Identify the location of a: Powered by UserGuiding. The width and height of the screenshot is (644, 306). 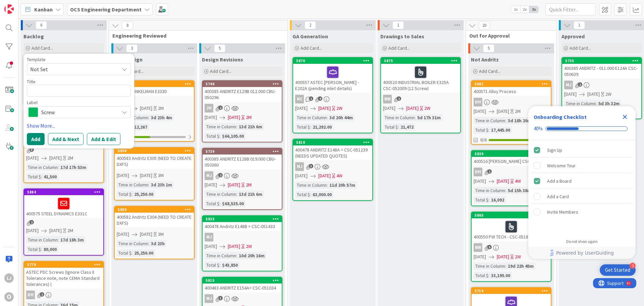
(582, 253).